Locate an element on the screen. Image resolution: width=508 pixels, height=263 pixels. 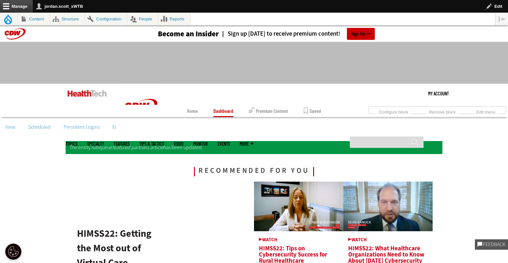
a: Content is located at coordinates (33, 19).